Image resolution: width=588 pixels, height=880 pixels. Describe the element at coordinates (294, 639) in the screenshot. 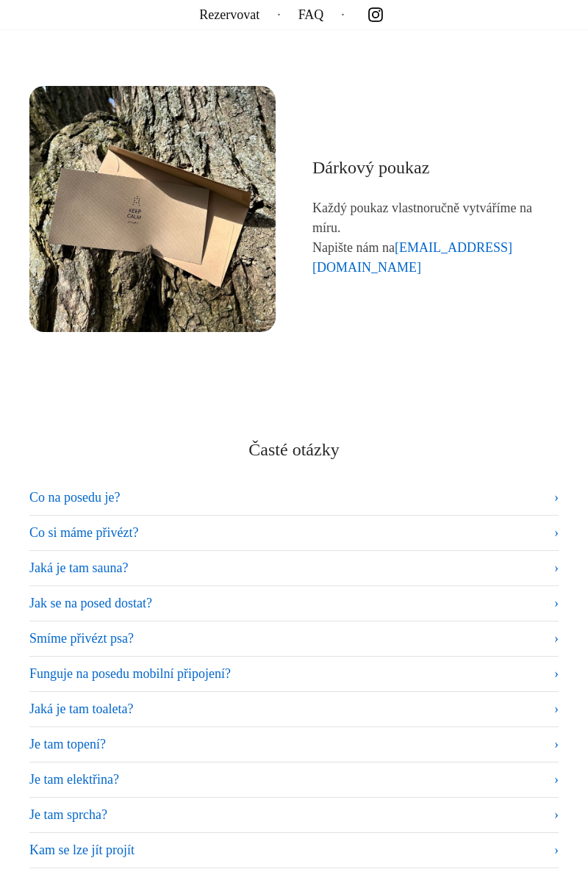

I see `summary: Smíme přivézt psa?` at that location.